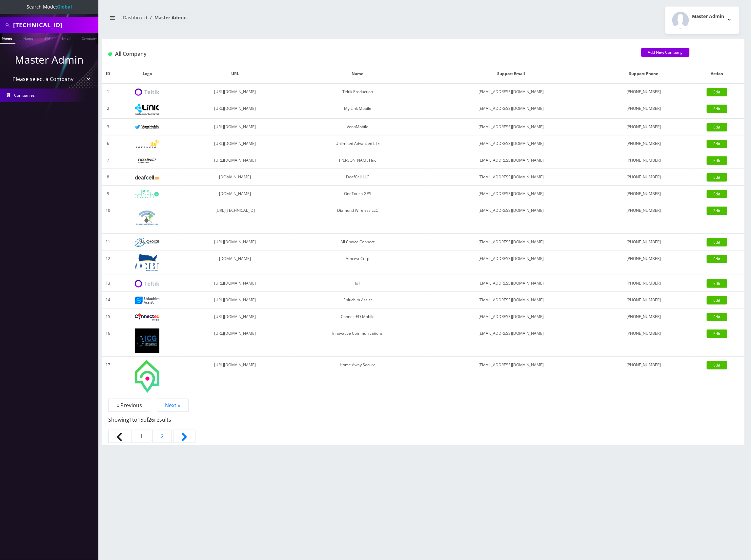  What do you see at coordinates (358, 317) in the screenshot?
I see `td: ConnectED Mobile` at bounding box center [358, 317].